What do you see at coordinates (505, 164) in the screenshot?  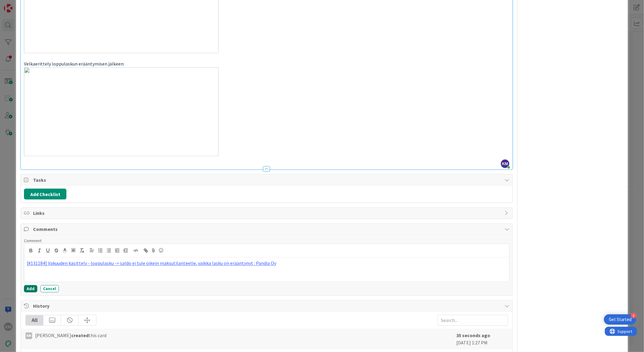 I see `span: KM` at bounding box center [505, 164].